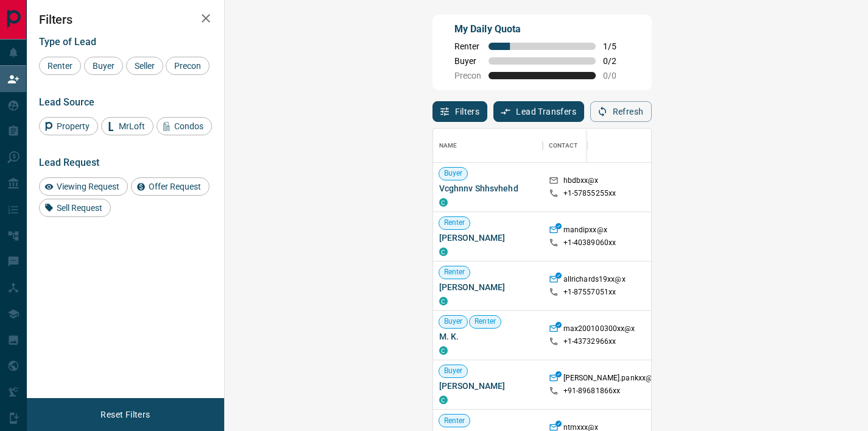 This screenshot has height=431, width=868. I want to click on div: Buyer, so click(104, 65).